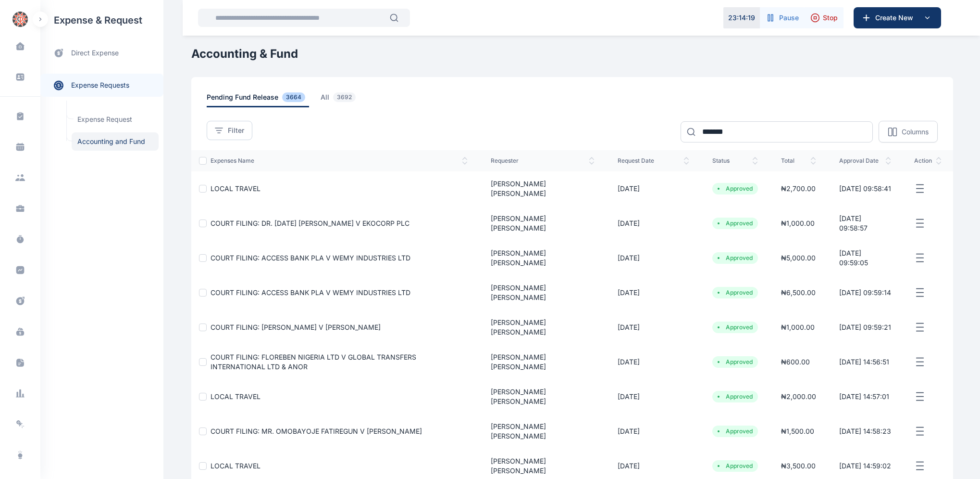 This screenshot has height=479, width=980. I want to click on span: approval Date, so click(865, 160).